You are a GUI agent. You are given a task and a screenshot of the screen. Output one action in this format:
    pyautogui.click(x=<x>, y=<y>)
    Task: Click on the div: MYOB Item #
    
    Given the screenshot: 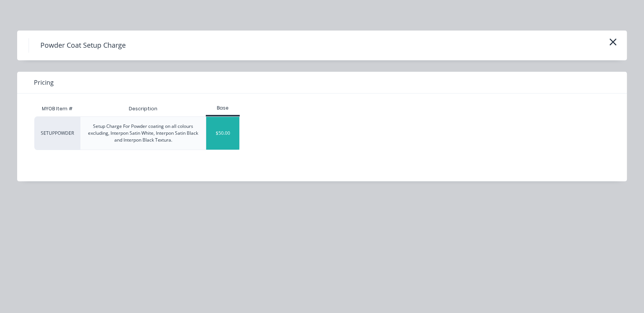 What is the action you would take?
    pyautogui.click(x=57, y=109)
    